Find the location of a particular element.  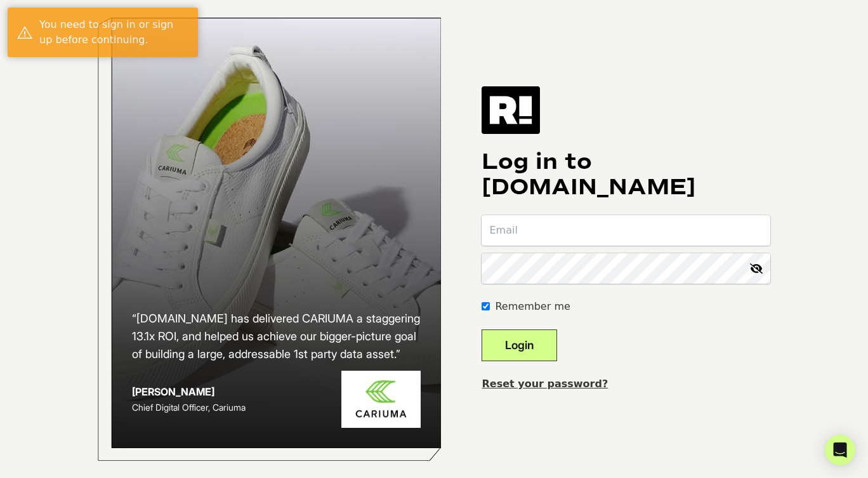

span: Chief Digital Officer, Cariuma is located at coordinates (189, 406).